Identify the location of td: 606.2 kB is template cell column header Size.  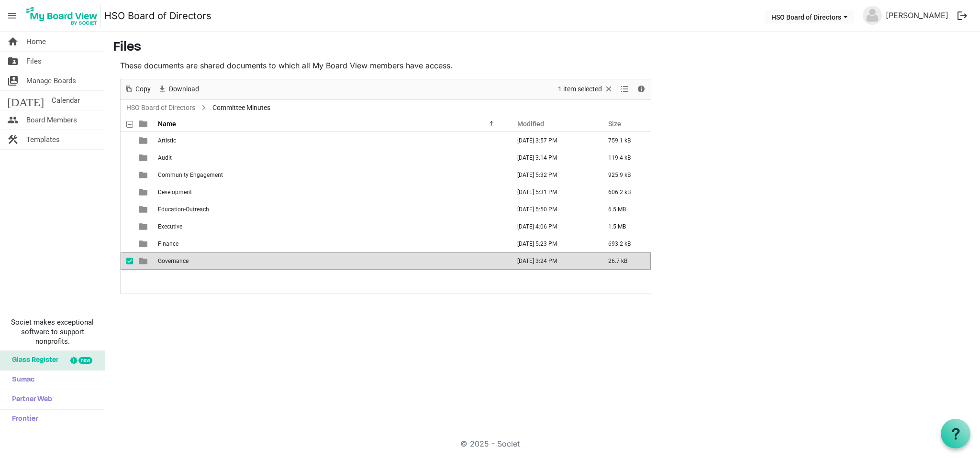
(624, 192).